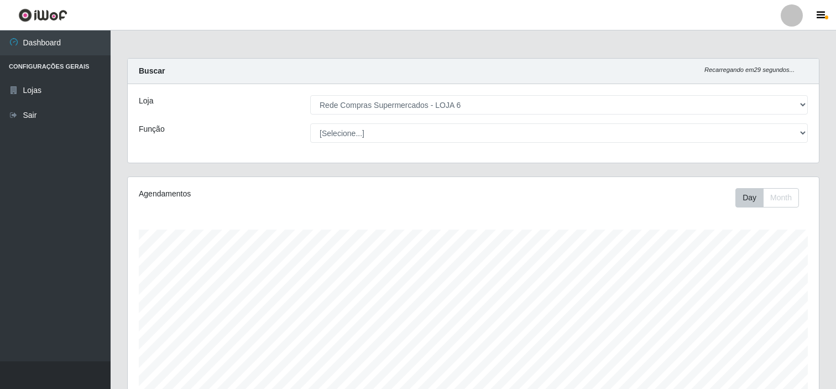 The height and width of the screenshot is (389, 836). What do you see at coordinates (146, 101) in the screenshot?
I see `label: Loja` at bounding box center [146, 101].